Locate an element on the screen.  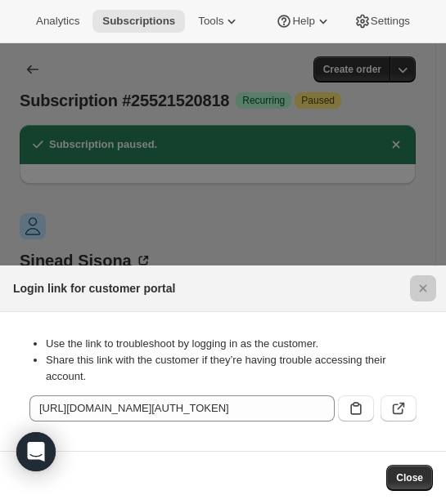
button: Analytics is located at coordinates (57, 21).